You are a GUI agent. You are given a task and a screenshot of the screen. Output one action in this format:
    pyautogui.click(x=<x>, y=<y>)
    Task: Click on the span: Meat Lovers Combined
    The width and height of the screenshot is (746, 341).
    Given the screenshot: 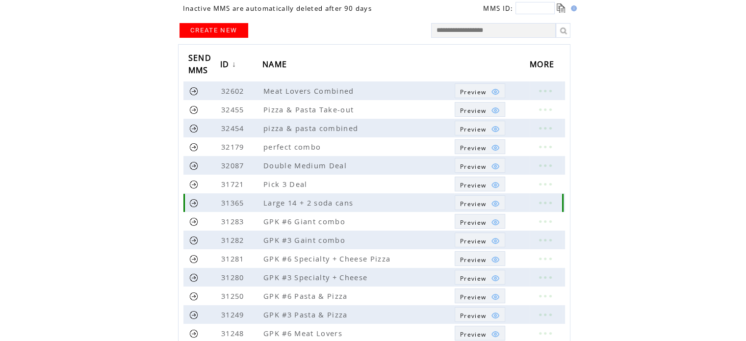 What is the action you would take?
    pyautogui.click(x=310, y=91)
    